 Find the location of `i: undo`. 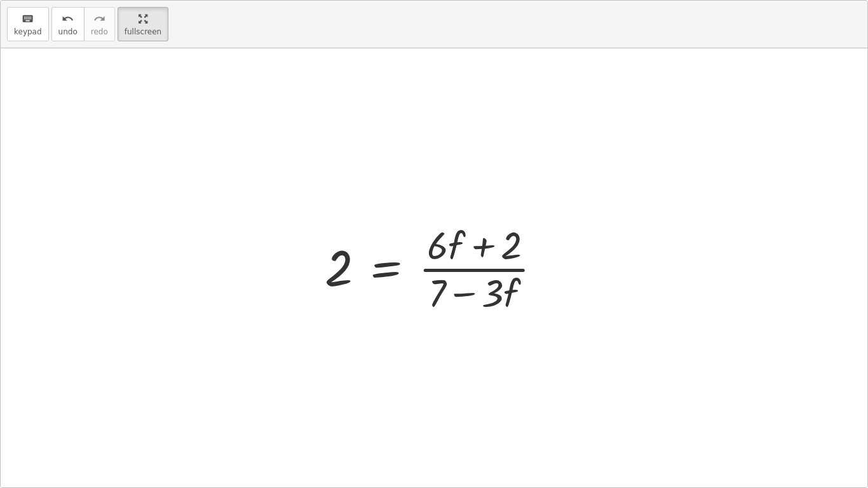

i: undo is located at coordinates (67, 19).